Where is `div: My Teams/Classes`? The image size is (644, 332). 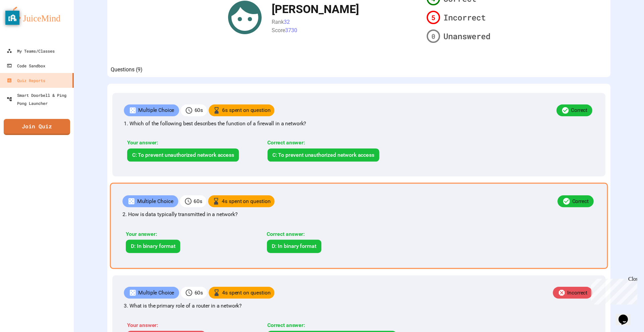 div: My Teams/Classes is located at coordinates (31, 51).